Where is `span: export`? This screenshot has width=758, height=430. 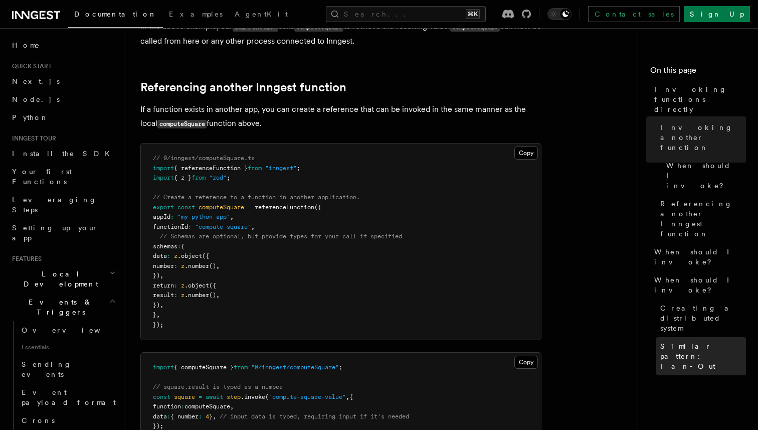 span: export is located at coordinates (163, 207).